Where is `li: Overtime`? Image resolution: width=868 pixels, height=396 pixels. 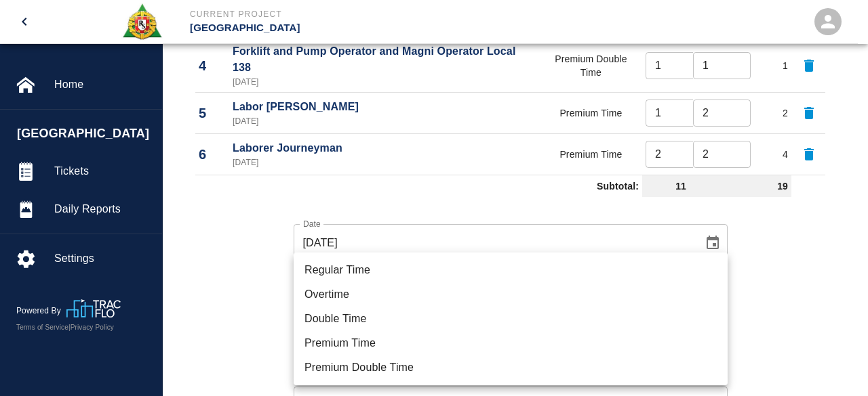
li: Overtime is located at coordinates (511, 295).